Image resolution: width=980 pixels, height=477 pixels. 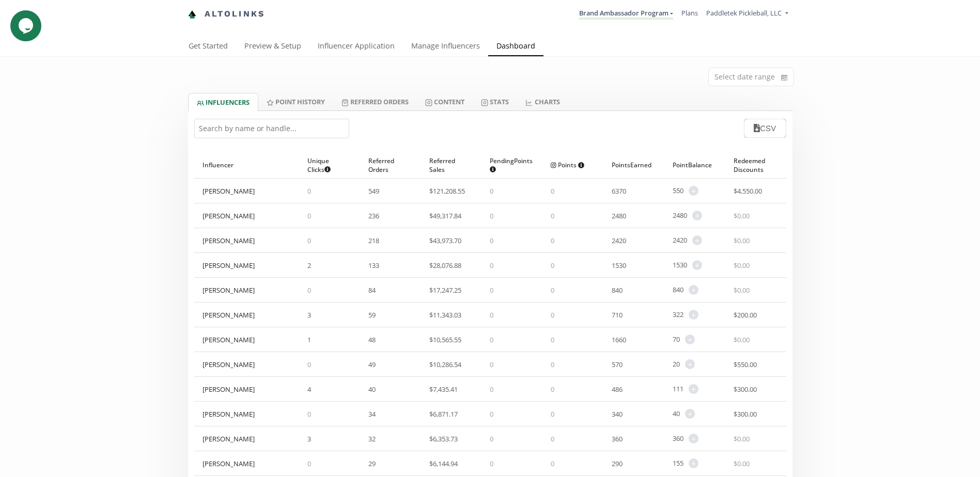 What do you see at coordinates (373, 241) in the screenshot?
I see `span: 218` at bounding box center [373, 241].